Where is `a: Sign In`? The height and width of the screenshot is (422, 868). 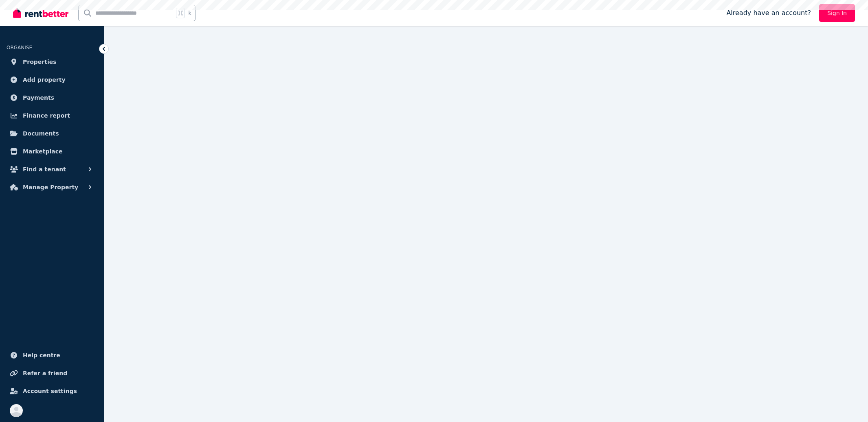
a: Sign In is located at coordinates (836, 13).